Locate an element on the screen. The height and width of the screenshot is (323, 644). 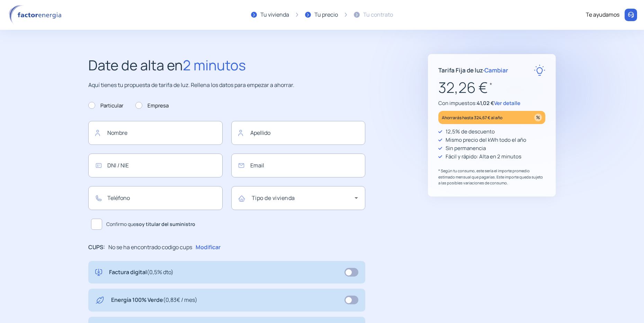
b: soy titular del suministro is located at coordinates (166, 224).